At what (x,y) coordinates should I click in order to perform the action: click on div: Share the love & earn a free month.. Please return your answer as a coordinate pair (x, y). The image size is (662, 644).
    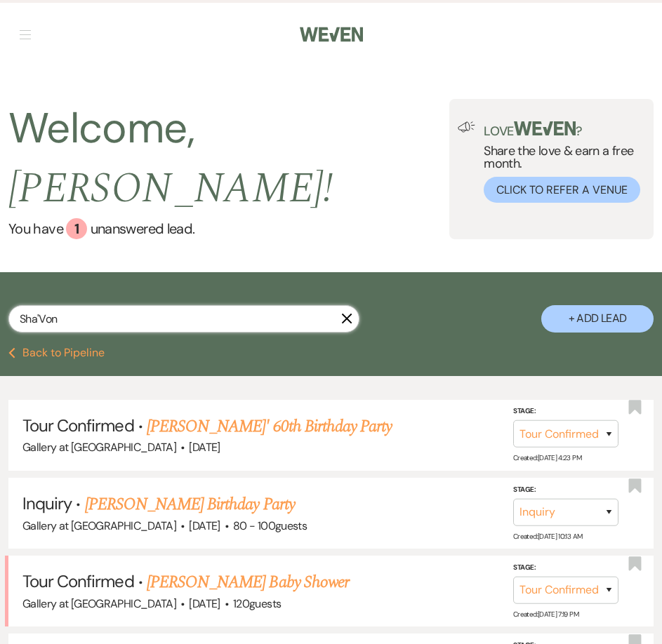
    Looking at the image, I should click on (560, 163).